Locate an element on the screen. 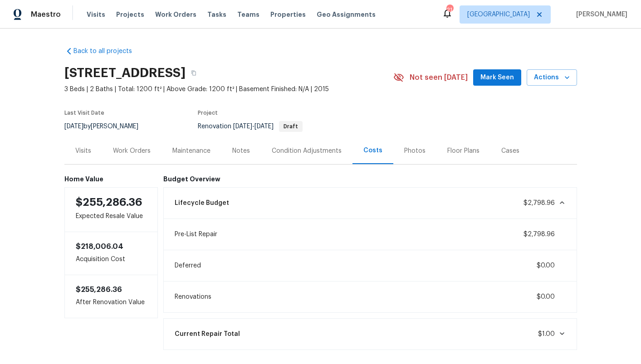 Image resolution: width=641 pixels, height=364 pixels. div: Expected Resale Value is located at coordinates (111, 209).